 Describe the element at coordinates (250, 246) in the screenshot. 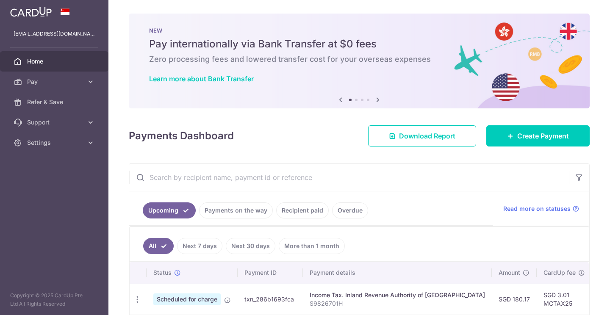

I see `a: Next 30 days` at that location.